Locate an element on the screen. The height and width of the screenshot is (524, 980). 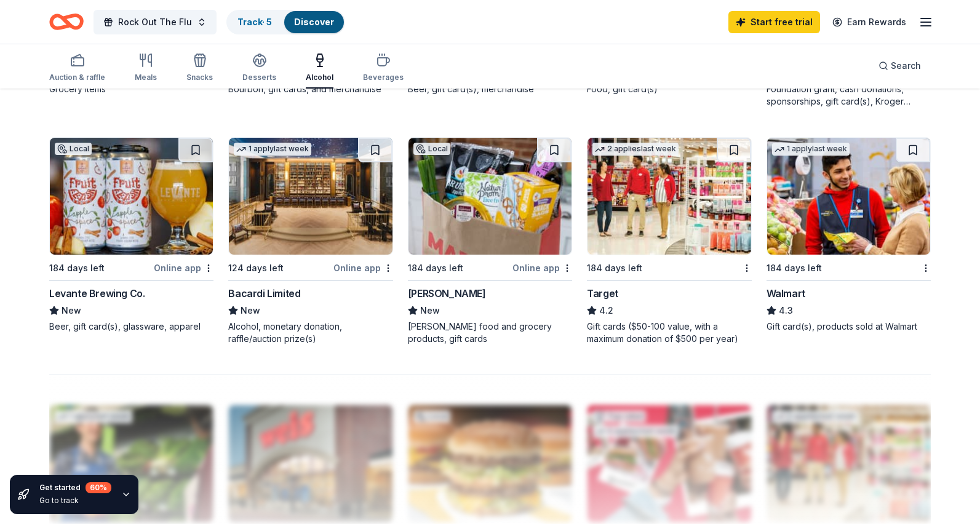
div: Go to track is located at coordinates (75, 501).